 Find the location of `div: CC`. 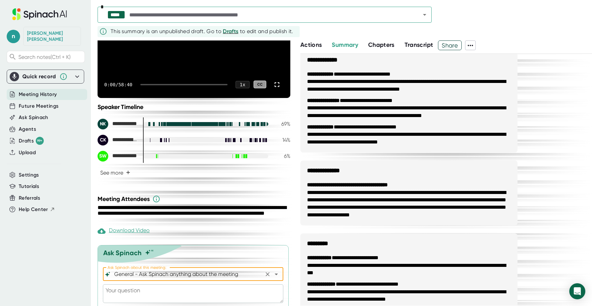

div: CC is located at coordinates (260, 84).